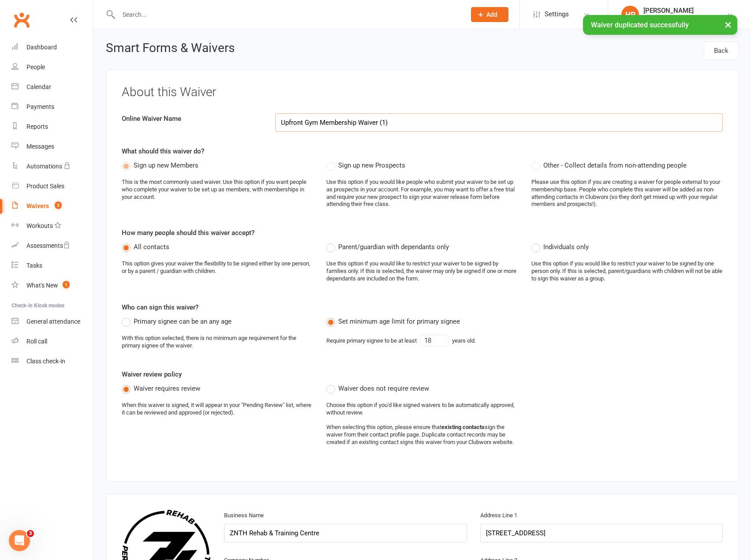 Image resolution: width=751 pixels, height=560 pixels. Describe the element at coordinates (52, 87) in the screenshot. I see `a: Calendar` at that location.